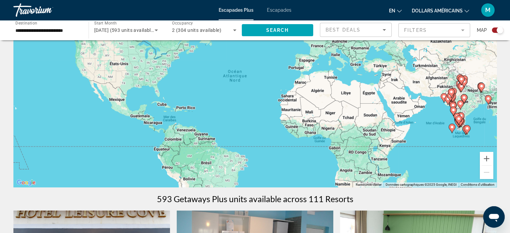 This screenshot has height=233, width=510. What do you see at coordinates (255, 199) in the screenshot?
I see `h1: 593 Getaways Plus units available across 111 Resorts` at bounding box center [255, 199].